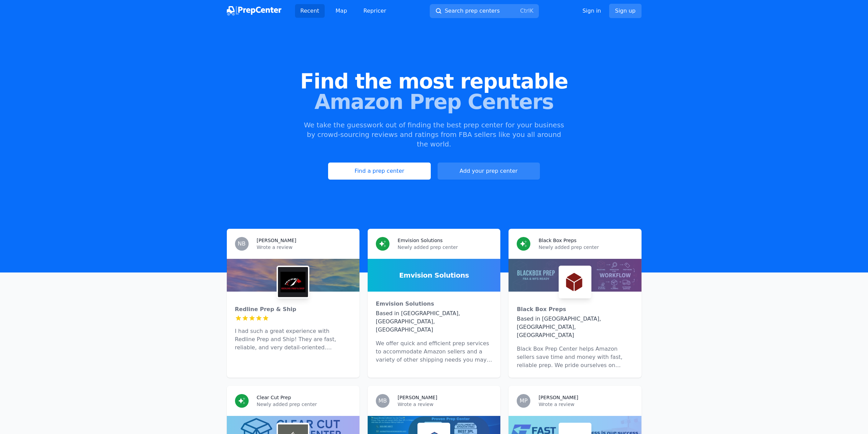 The height and width of the screenshot is (434, 868). I want to click on a: PrepCenter, so click(254, 11).